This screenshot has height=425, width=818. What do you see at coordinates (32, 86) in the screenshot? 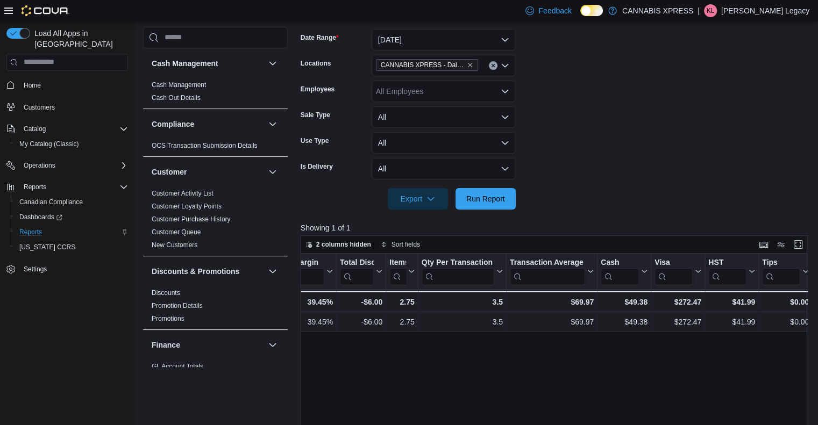
I see `a: Home` at bounding box center [32, 86].